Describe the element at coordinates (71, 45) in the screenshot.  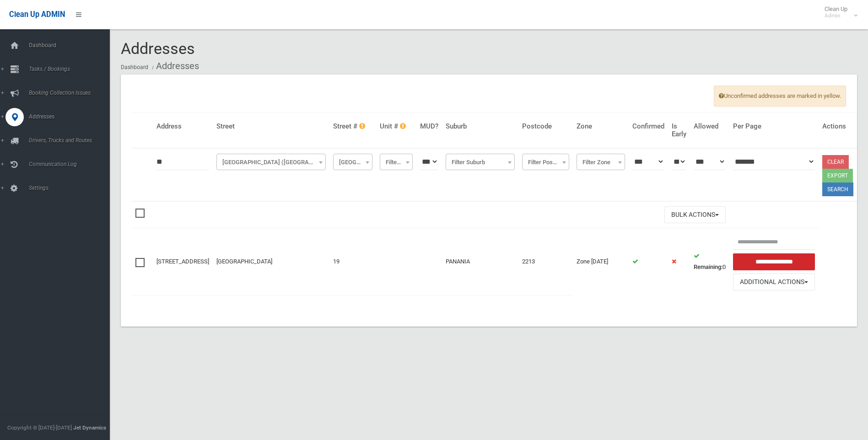
I see `span: Dashboard` at that location.